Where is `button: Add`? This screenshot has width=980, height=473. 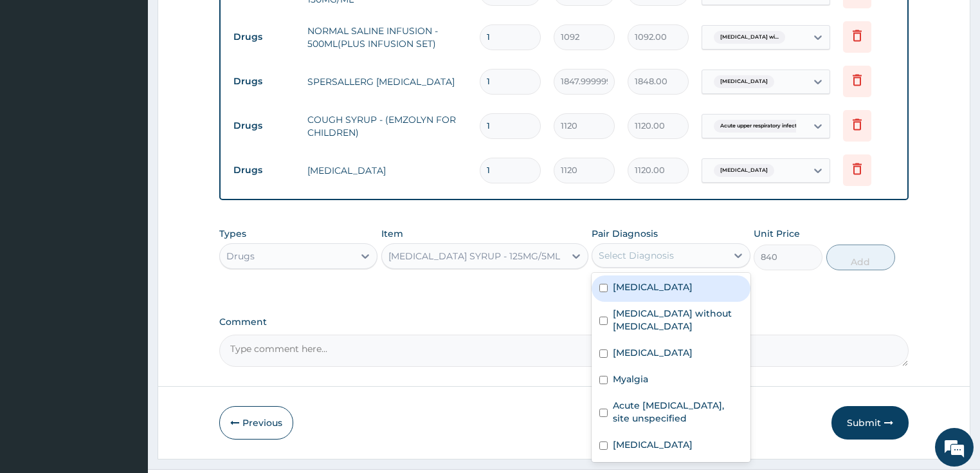 button: Add is located at coordinates (860, 258).